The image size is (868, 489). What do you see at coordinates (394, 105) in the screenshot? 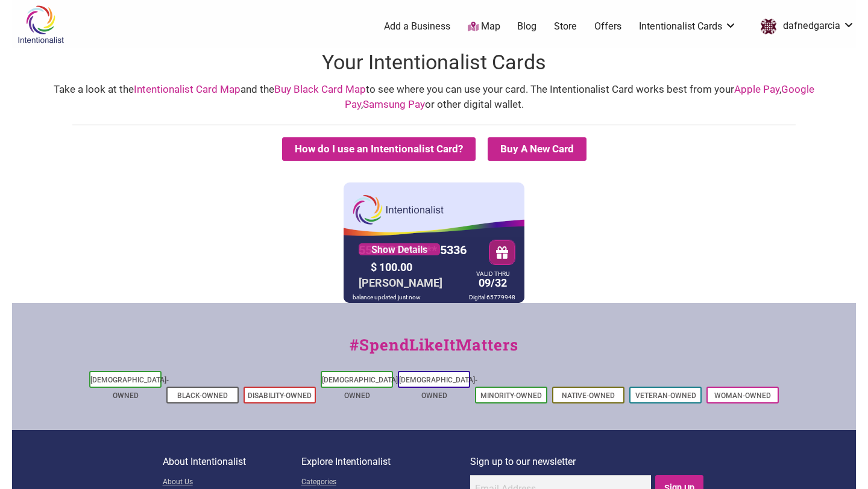
I see `a: Samsung Pay` at bounding box center [394, 105].